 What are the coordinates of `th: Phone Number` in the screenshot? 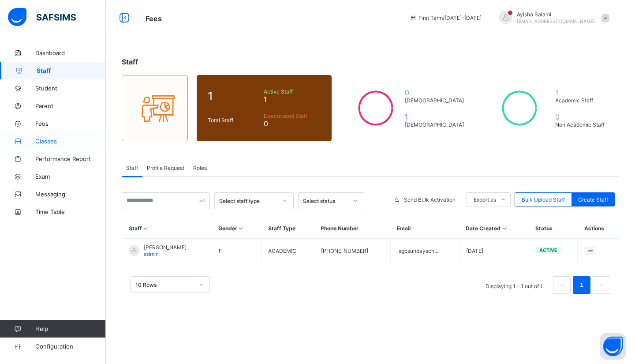 It's located at (352, 228).